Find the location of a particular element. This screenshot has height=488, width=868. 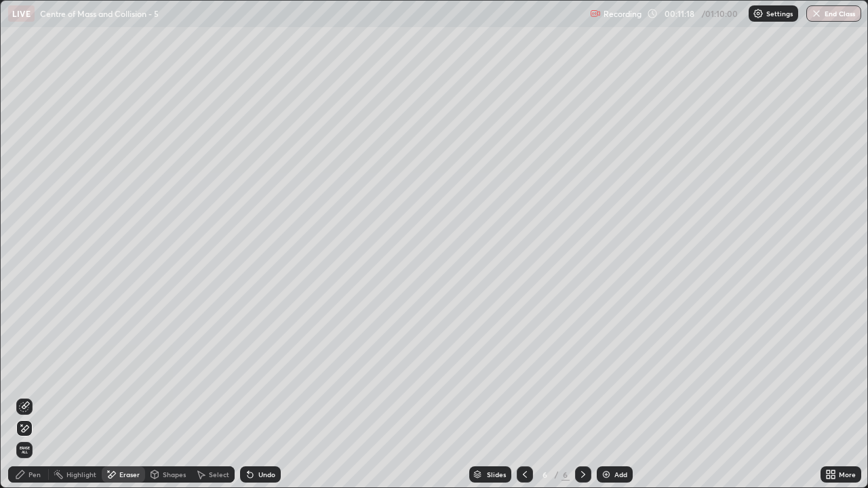

div: Undo is located at coordinates (267, 475).